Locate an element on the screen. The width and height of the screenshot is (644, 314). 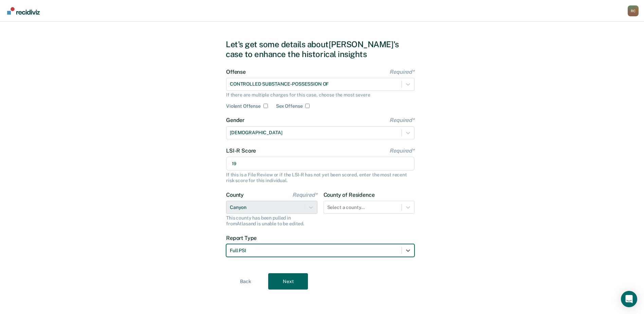
button: Back is located at coordinates (246, 281).